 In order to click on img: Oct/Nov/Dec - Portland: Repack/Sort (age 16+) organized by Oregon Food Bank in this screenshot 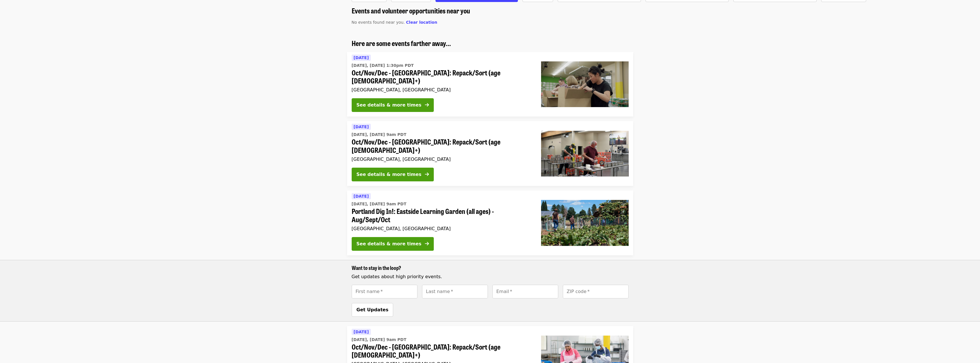, I will do `click(585, 154)`.